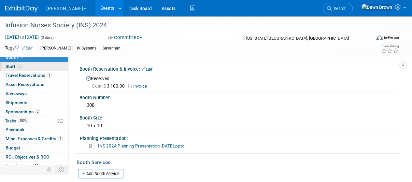 The width and height of the screenshot is (412, 182). I want to click on div: Reserved, so click(239, 81).